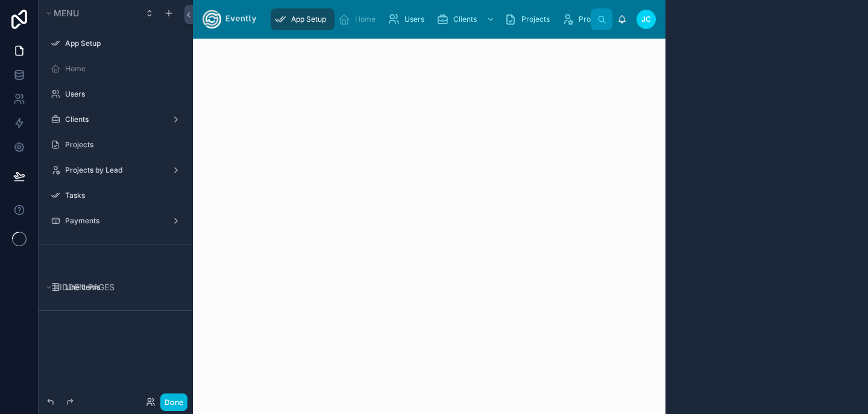 This screenshot has height=414, width=868. Describe the element at coordinates (114, 221) in the screenshot. I see `a: Payments` at that location.